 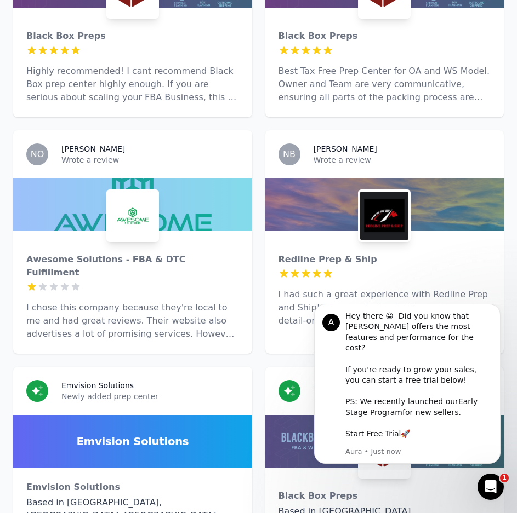 What do you see at coordinates (132, 441) in the screenshot?
I see `span: Emvision Solutions` at bounding box center [132, 441].